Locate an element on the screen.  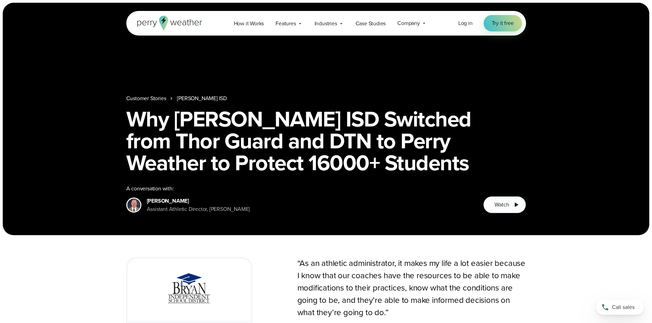
a: Log in is located at coordinates (465, 23).